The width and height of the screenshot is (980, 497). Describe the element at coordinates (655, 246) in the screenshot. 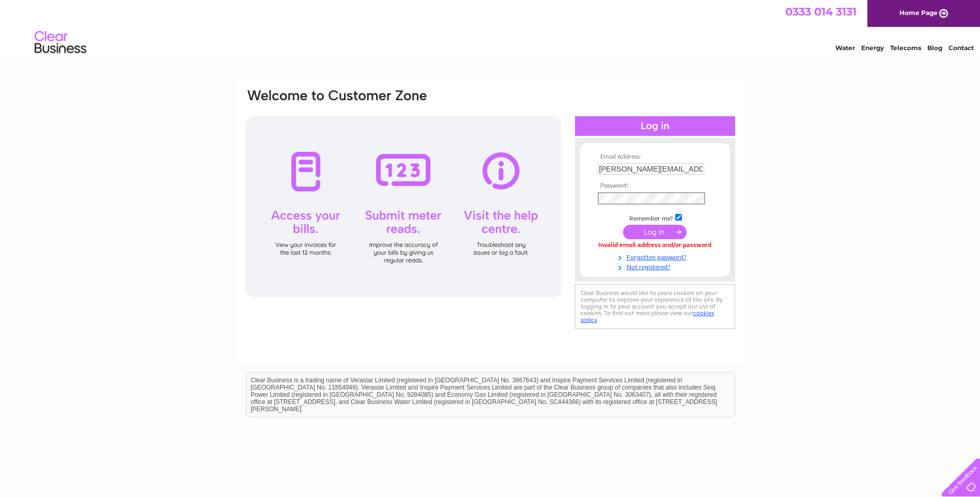

I see `div: Invalid email address and/or password` at that location.